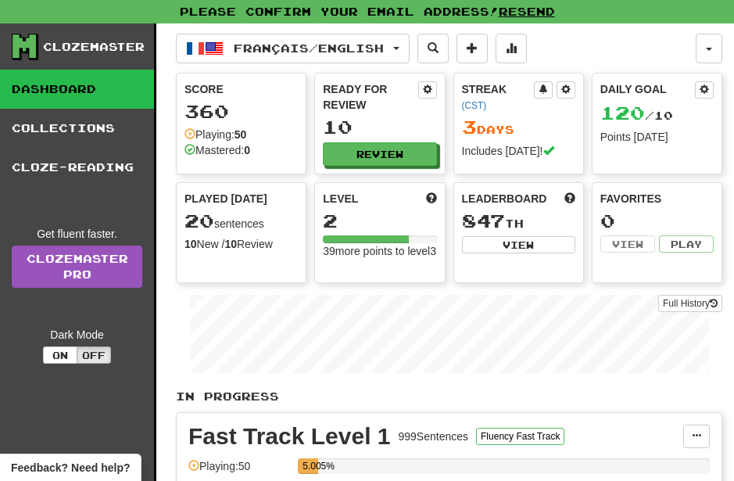  I want to click on div: Clozemaster, so click(94, 47).